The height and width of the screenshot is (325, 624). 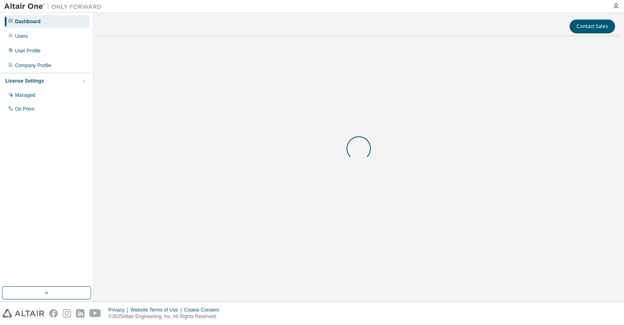 What do you see at coordinates (21, 36) in the screenshot?
I see `div: Users` at bounding box center [21, 36].